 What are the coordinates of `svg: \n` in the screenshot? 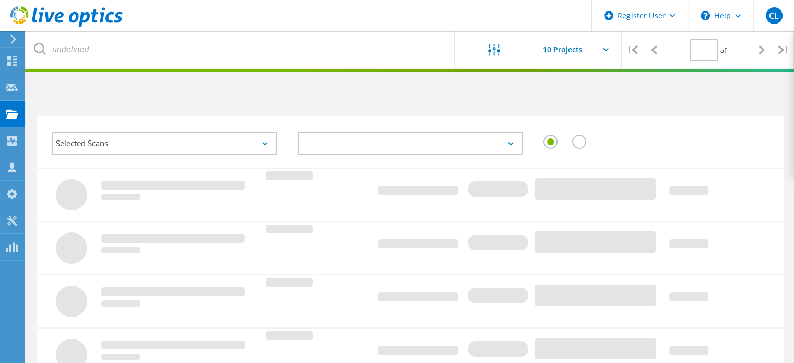 It's located at (705, 16).